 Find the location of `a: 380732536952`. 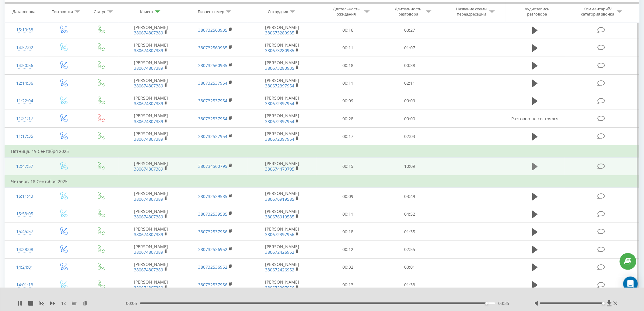

a: 380732536952 is located at coordinates (213, 267).